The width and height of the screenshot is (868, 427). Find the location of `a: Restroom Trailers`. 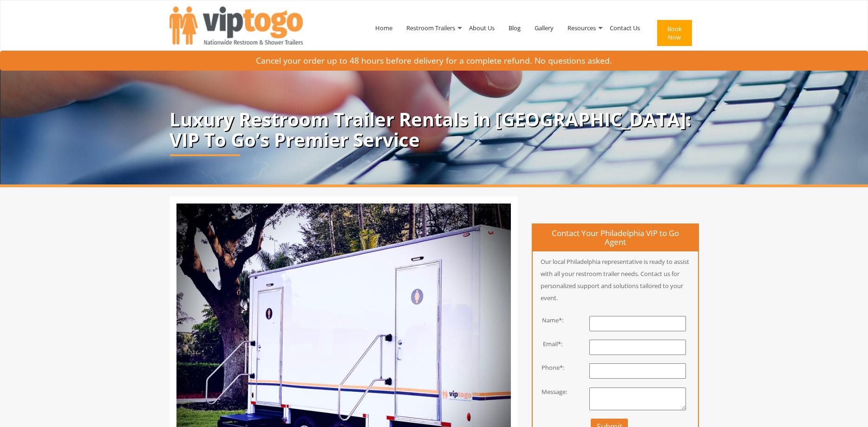

a: Restroom Trailers is located at coordinates (431, 28).